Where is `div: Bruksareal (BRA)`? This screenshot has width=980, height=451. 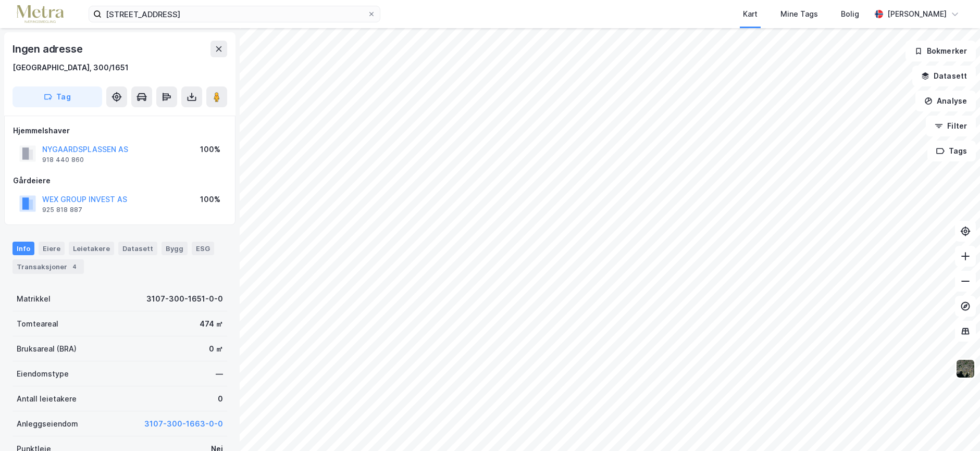
div: Bruksareal (BRA) is located at coordinates (46, 349).